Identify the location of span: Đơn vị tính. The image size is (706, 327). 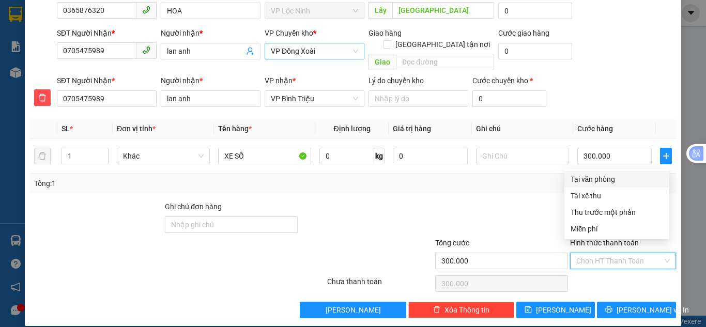
(136, 129).